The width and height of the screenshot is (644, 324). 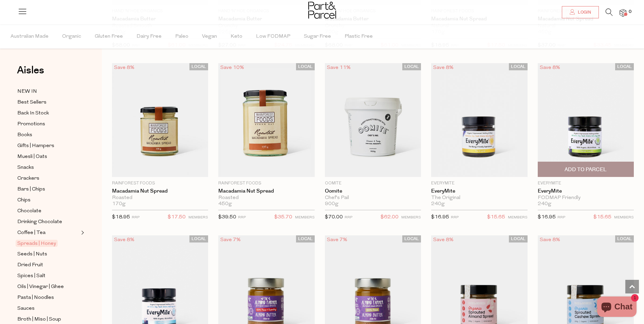 I want to click on span: Spices | Salt, so click(x=31, y=276).